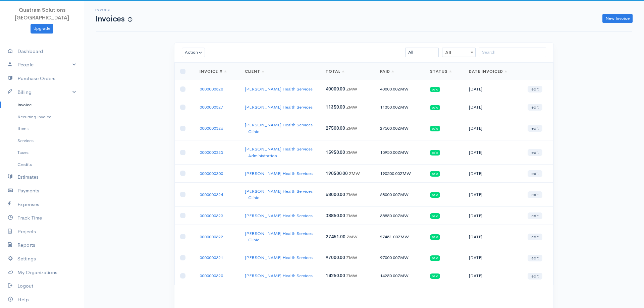 This screenshot has height=308, width=644. Describe the element at coordinates (335, 275) in the screenshot. I see `span: 14250.00` at that location.